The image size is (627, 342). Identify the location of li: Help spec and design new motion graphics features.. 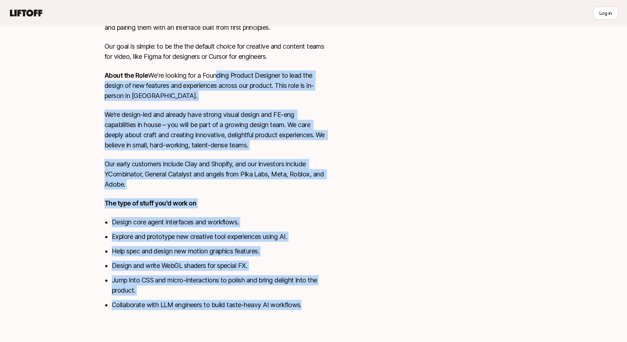
(218, 251).